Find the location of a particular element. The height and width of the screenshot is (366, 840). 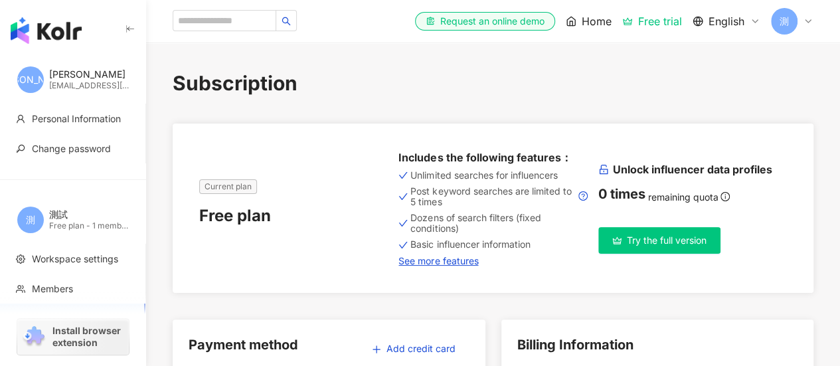

div: 測試 is located at coordinates (89, 214).